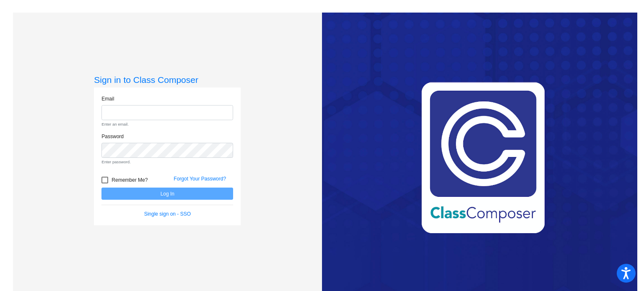 Image resolution: width=644 pixels, height=291 pixels. What do you see at coordinates (130, 180) in the screenshot?
I see `span: Remember Me?` at bounding box center [130, 180].